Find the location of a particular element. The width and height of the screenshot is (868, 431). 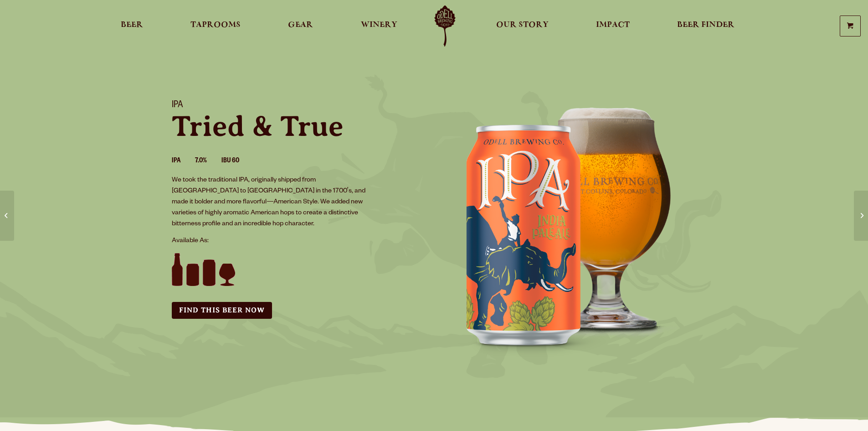

a: Taprooms is located at coordinates (215, 26).